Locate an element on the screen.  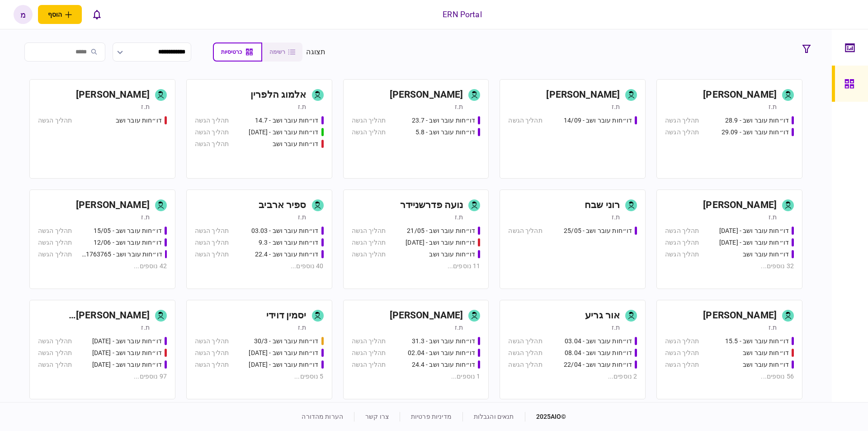
div: דו״חות עובר ושב - 31.3 is located at coordinates (443, 341).